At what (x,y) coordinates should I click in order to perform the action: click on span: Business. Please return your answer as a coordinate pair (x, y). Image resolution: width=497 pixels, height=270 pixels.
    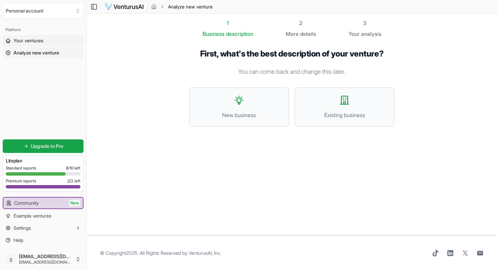
    Looking at the image, I should click on (213, 34).